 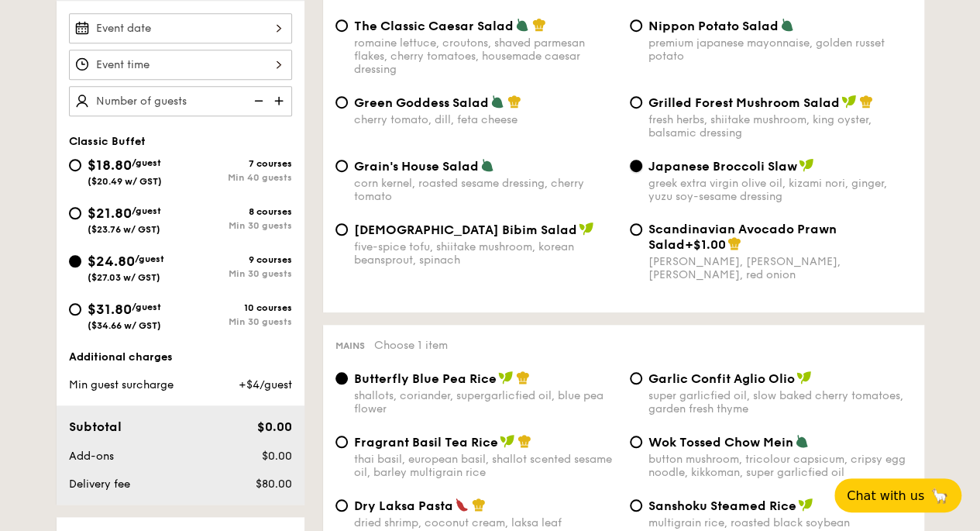 What do you see at coordinates (780, 402) in the screenshot?
I see `div: super garlicfied oil, slow baked cherry tomatoes, garden fresh thyme` at bounding box center [780, 402].